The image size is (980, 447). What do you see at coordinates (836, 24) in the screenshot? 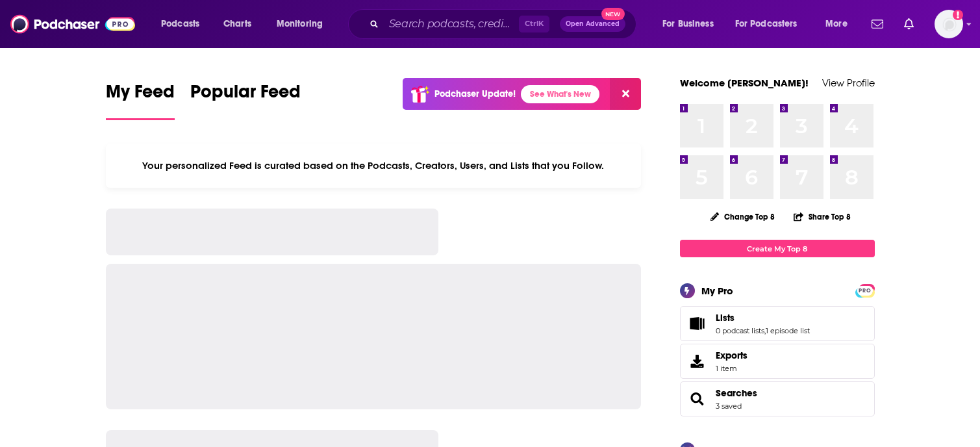
I see `span: More` at bounding box center [836, 24].